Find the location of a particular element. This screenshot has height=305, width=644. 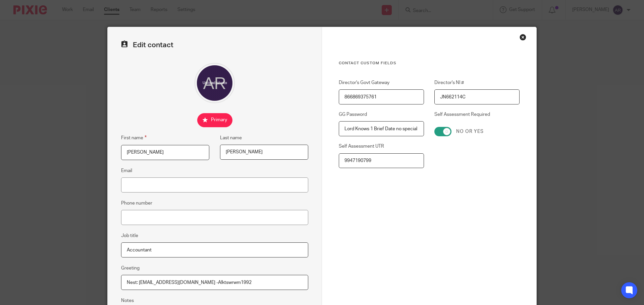

label: First name is located at coordinates (134, 138).